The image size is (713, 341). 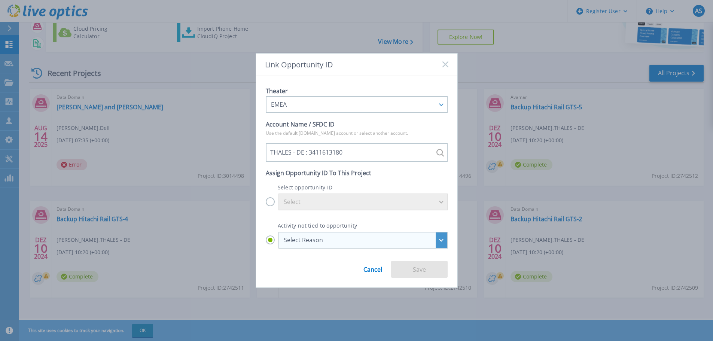 What do you see at coordinates (373, 267) in the screenshot?
I see `a: Cancel` at bounding box center [373, 267].